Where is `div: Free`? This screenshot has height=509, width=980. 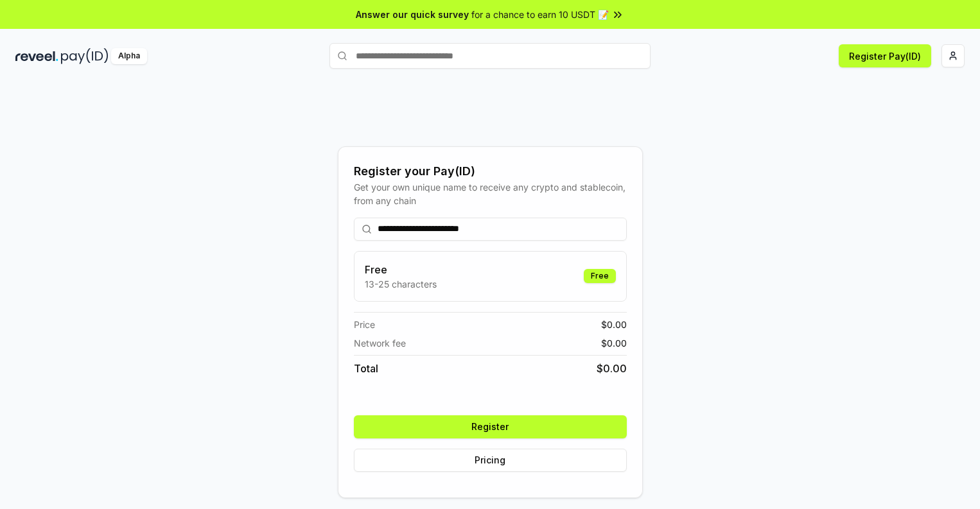 div: Free is located at coordinates (600, 276).